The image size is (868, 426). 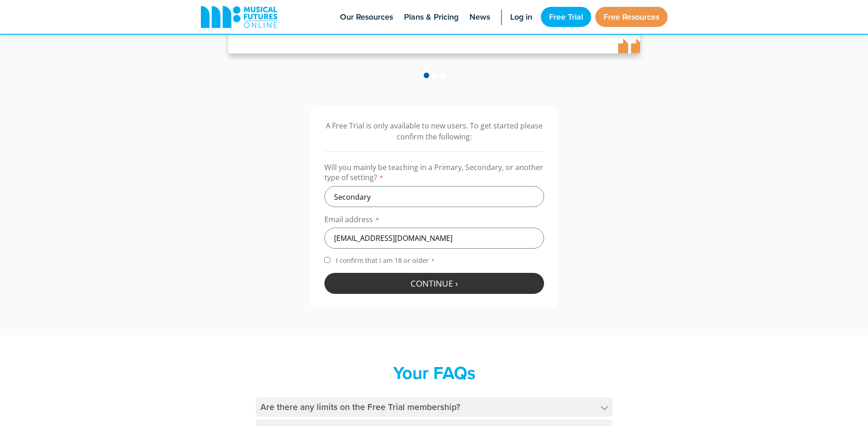 I want to click on h2: Your FAQs, so click(x=434, y=373).